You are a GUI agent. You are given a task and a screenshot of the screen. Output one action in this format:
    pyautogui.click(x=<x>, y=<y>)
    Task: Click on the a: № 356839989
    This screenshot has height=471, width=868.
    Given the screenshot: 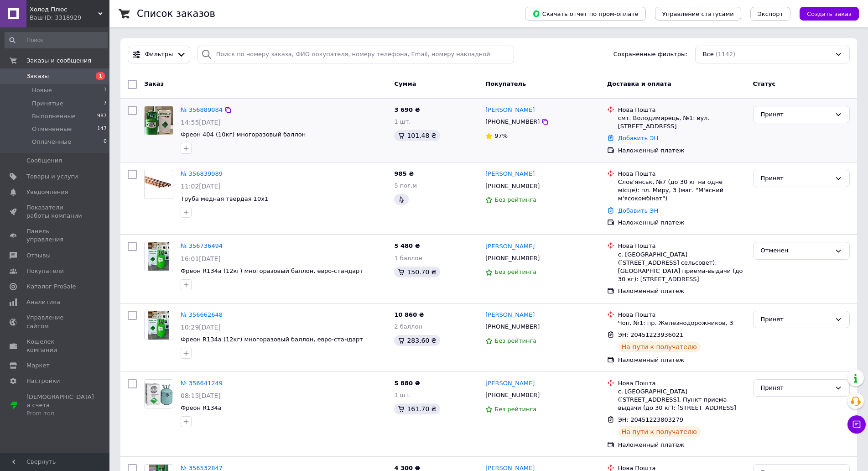 What is the action you would take?
    pyautogui.click(x=202, y=174)
    